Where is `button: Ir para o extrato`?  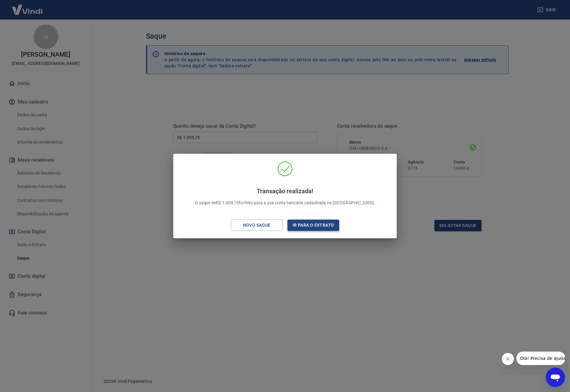 button: Ir para o extrato is located at coordinates (313, 225).